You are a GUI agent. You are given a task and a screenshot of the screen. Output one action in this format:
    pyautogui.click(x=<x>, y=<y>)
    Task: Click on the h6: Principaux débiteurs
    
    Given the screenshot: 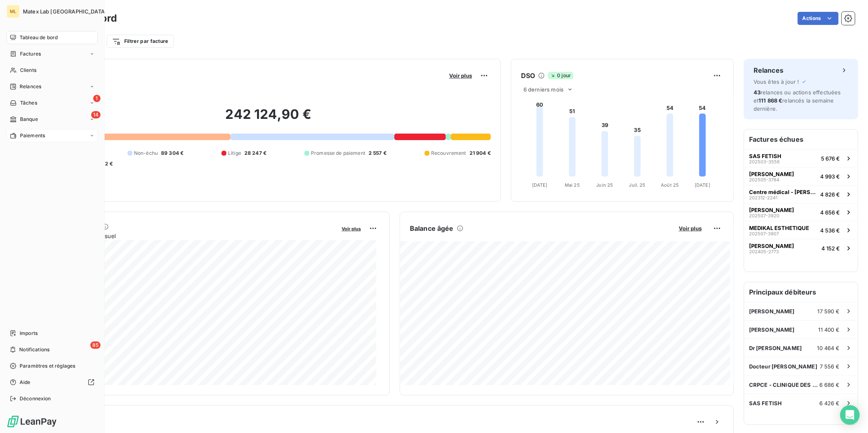 What is the action you would take?
    pyautogui.click(x=801, y=292)
    